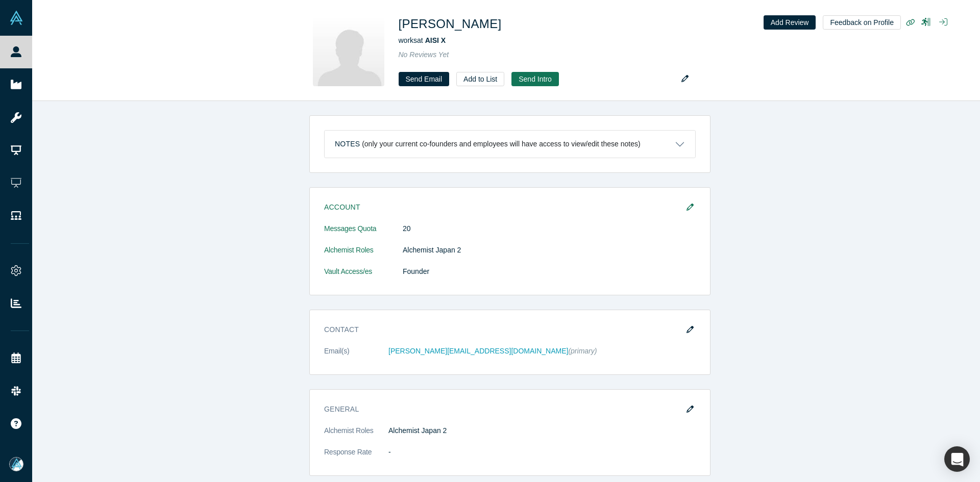 Image resolution: width=980 pixels, height=482 pixels. I want to click on button: Add Review, so click(789, 22).